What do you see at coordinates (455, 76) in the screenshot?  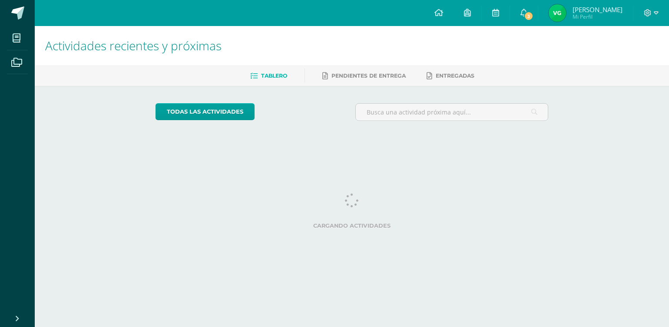 I see `span: Entregadas` at bounding box center [455, 76].